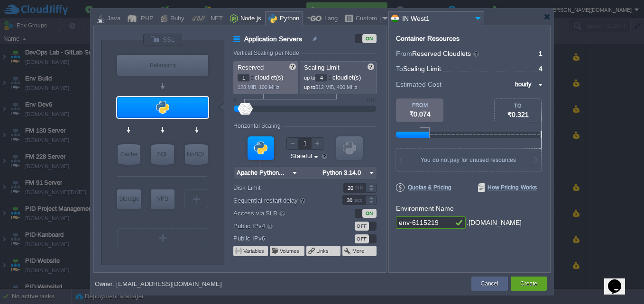 The height and width of the screenshot is (304, 644). I want to click on div: TO, so click(518, 106).